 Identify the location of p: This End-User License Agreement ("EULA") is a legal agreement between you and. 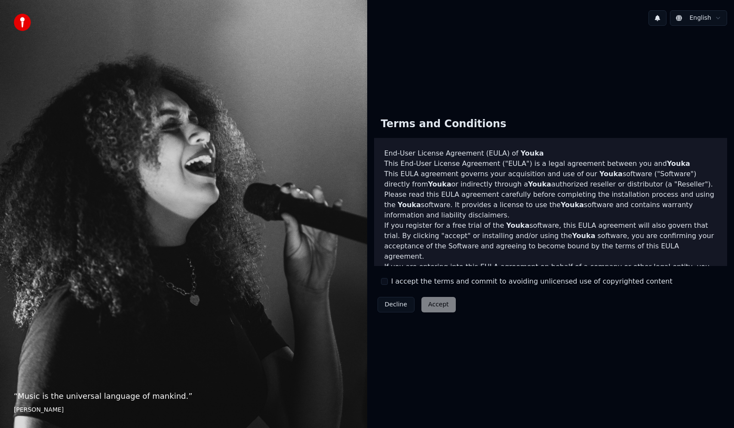
(551, 164).